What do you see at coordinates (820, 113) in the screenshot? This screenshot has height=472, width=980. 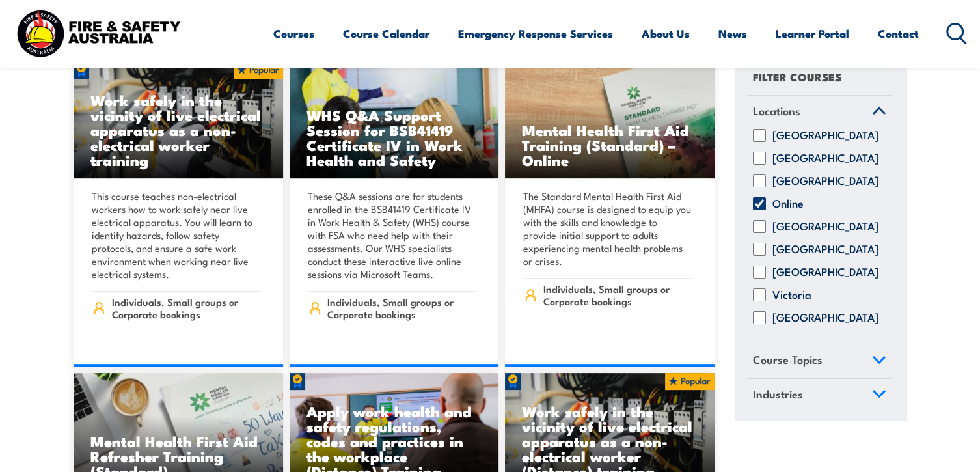 I see `a: Locations` at bounding box center [820, 113].